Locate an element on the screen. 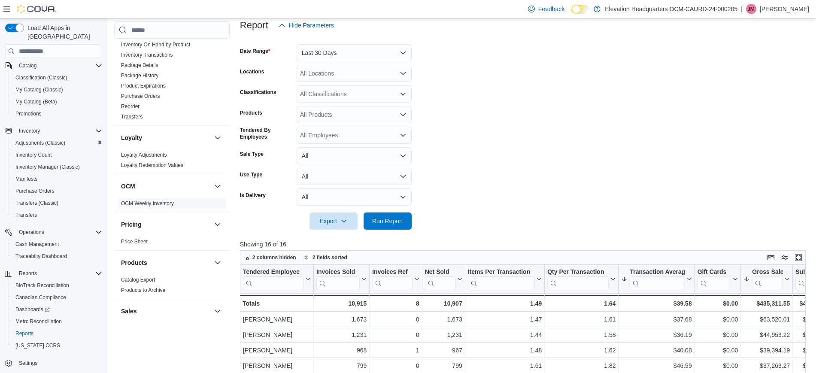 The height and width of the screenshot is (373, 816). span: Cash Management is located at coordinates (37, 244).